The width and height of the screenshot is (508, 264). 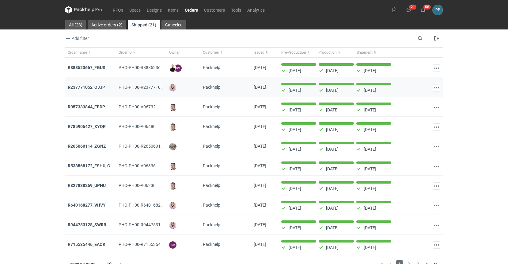 I want to click on figcaption: SM, so click(x=178, y=68).